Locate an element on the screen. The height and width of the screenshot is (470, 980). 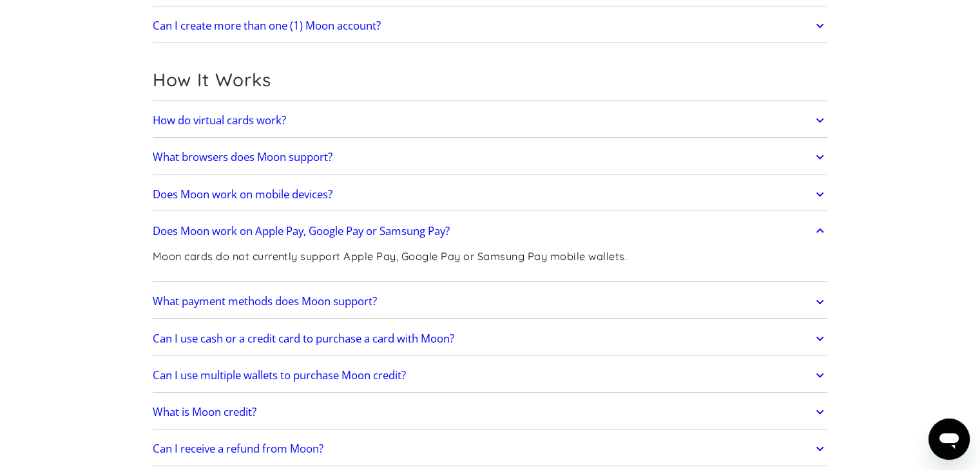
a: What payment methods does Moon support? is located at coordinates (490, 302).